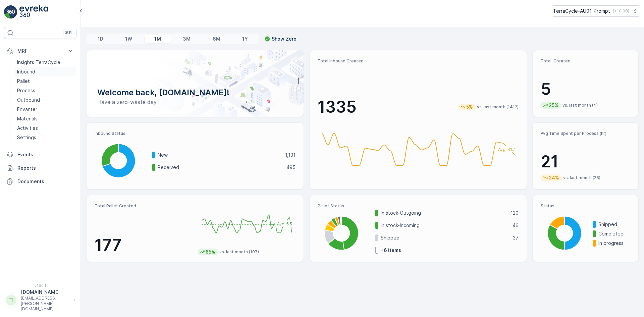  I want to click on p: Events, so click(46, 155).